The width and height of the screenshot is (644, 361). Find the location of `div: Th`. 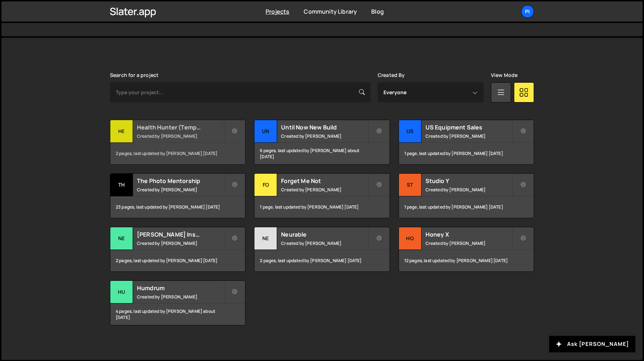

div: Th is located at coordinates (122, 185).